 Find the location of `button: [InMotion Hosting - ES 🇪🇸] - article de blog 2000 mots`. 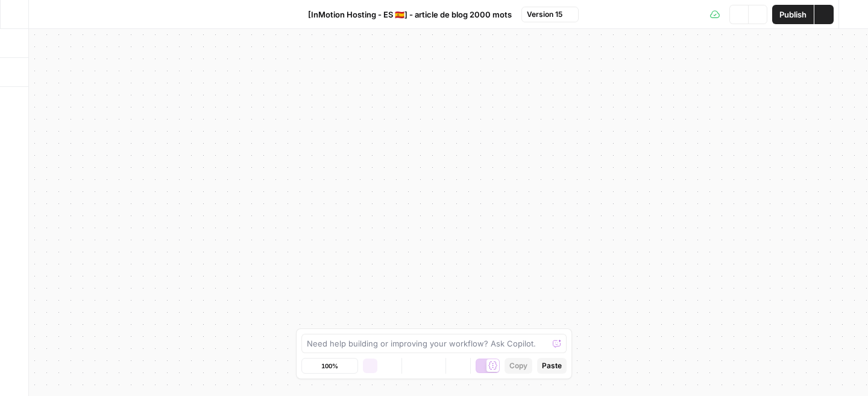

button: [InMotion Hosting - ES 🇪🇸] - article de blog 2000 mots is located at coordinates (405, 14).